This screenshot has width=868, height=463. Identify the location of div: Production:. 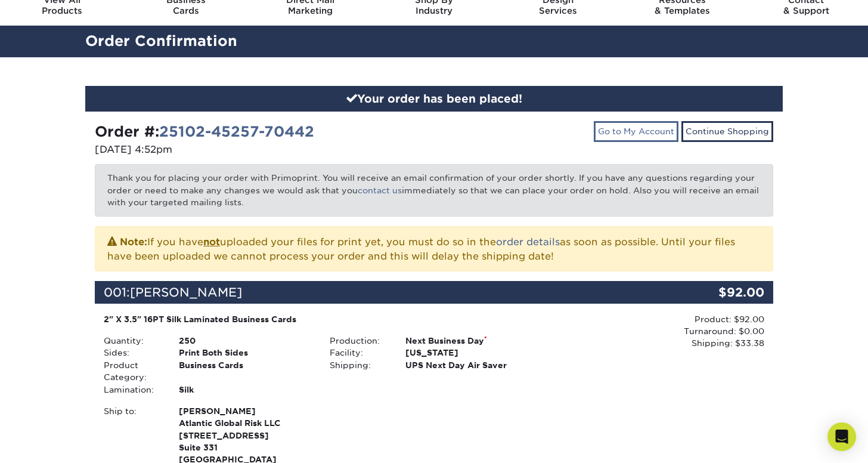
(358, 341).